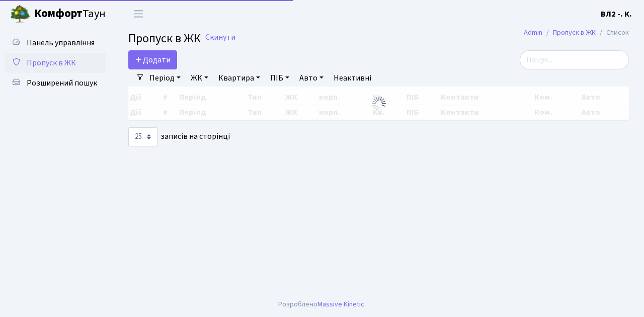 The image size is (644, 317). Describe the element at coordinates (165, 78) in the screenshot. I see `a: Період` at that location.